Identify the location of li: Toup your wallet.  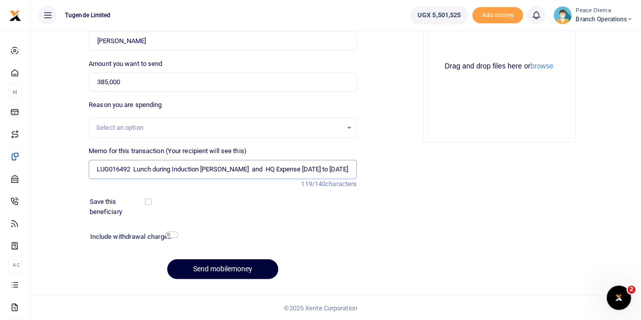
(498, 15).